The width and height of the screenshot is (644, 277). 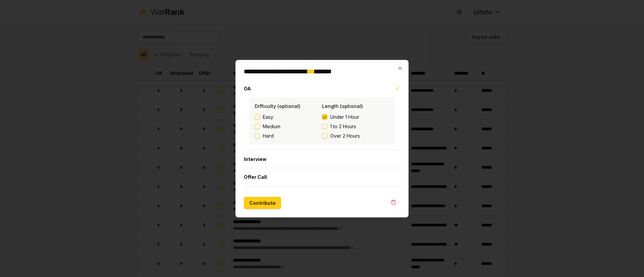 I want to click on span: Easy, so click(x=268, y=117).